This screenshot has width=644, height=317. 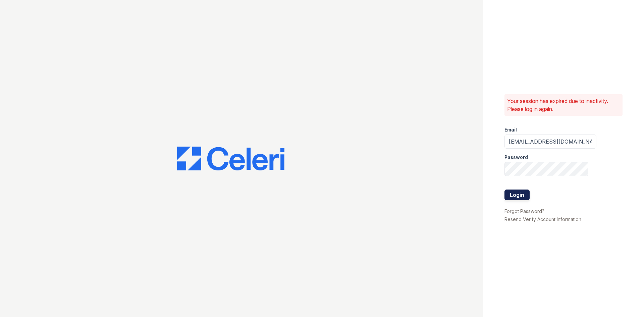 What do you see at coordinates (517, 195) in the screenshot?
I see `button: Login` at bounding box center [517, 195].